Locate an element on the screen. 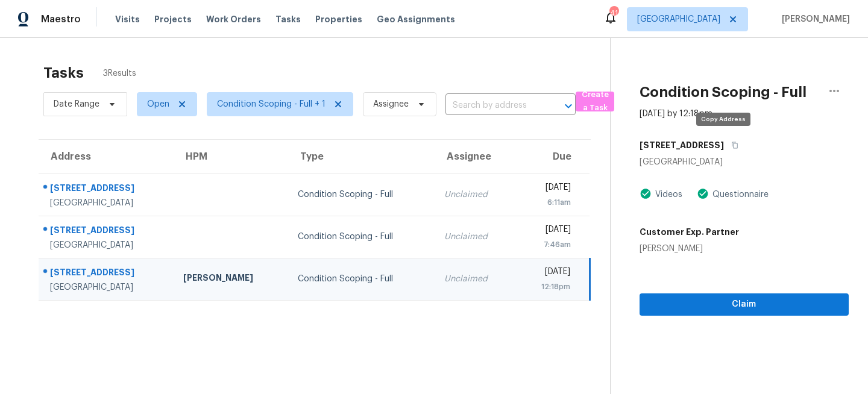 This screenshot has width=868, height=394. th: Type is located at coordinates (361, 157).